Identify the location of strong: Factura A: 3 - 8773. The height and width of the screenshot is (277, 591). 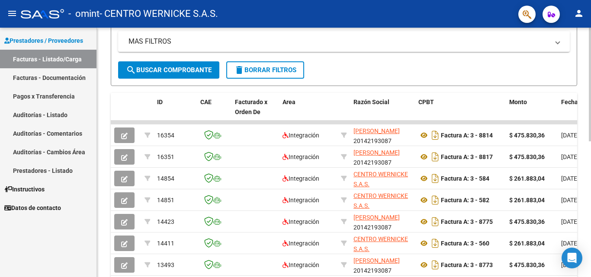
(467, 265).